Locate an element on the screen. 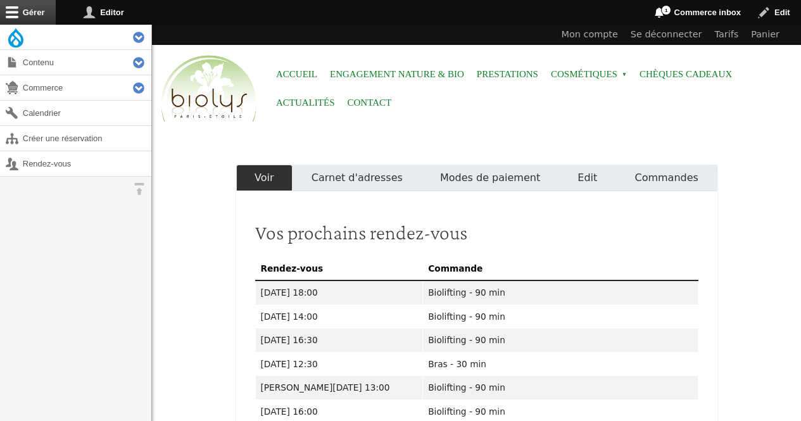  a: Modes de paiement is located at coordinates (490, 178).